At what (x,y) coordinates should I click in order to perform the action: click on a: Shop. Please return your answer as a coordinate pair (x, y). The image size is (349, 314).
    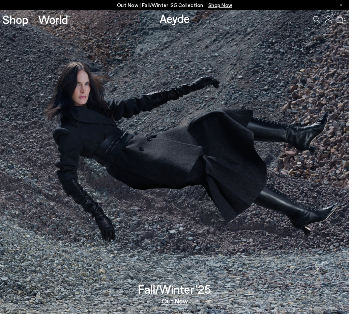
    Looking at the image, I should click on (15, 19).